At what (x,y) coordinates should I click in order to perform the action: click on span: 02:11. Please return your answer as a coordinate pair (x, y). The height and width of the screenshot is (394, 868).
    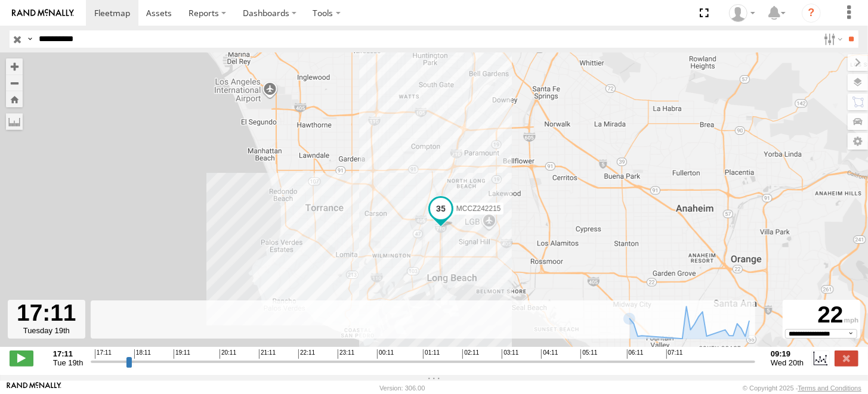
    Looking at the image, I should click on (471, 354).